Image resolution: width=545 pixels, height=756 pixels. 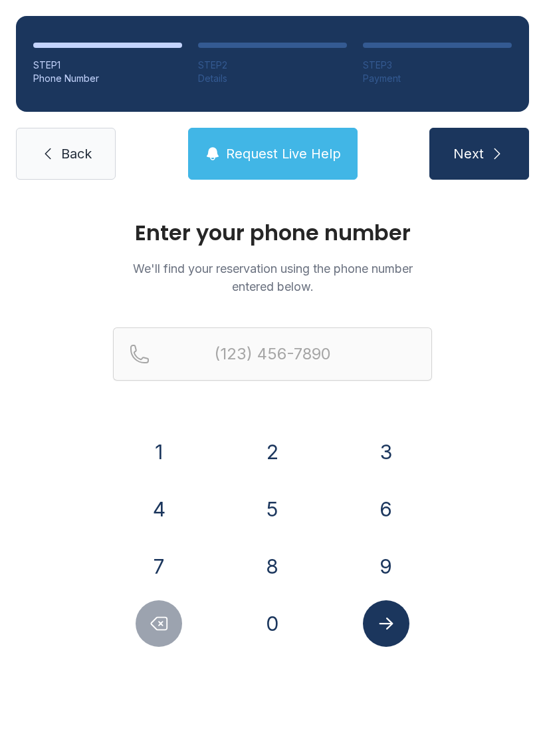 What do you see at coordinates (272, 78) in the screenshot?
I see `div: Details` at bounding box center [272, 78].